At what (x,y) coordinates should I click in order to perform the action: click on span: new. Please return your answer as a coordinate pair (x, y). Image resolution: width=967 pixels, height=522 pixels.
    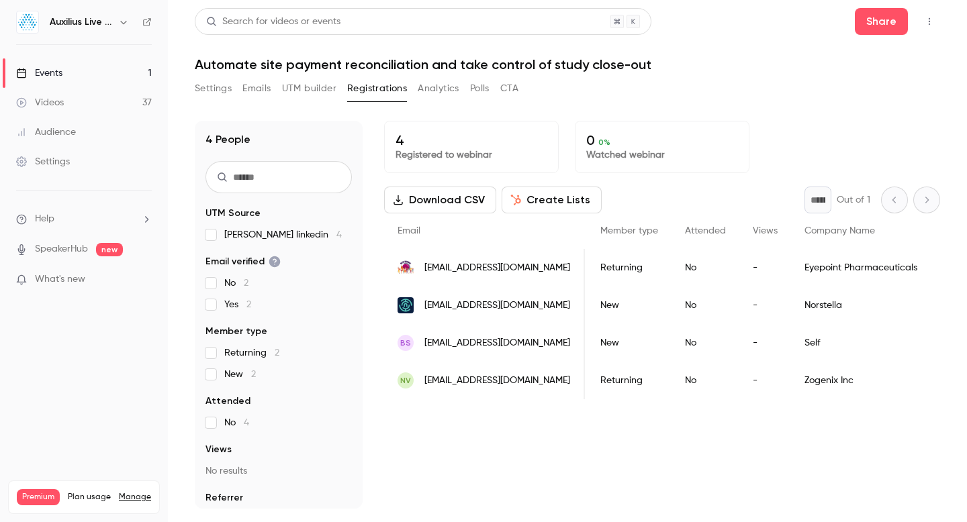
    Looking at the image, I should click on (109, 250).